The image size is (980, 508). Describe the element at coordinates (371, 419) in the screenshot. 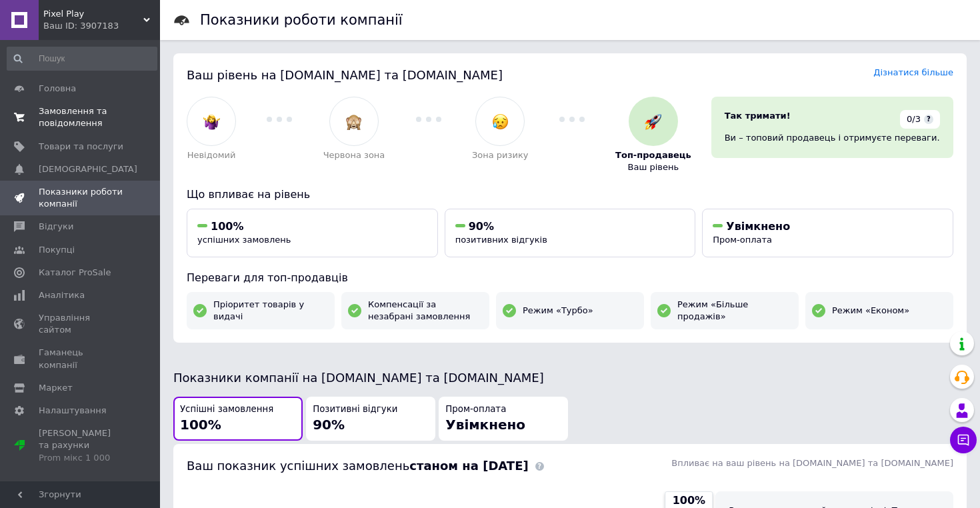

I see `button: Позитивні відгуки90%` at that location.